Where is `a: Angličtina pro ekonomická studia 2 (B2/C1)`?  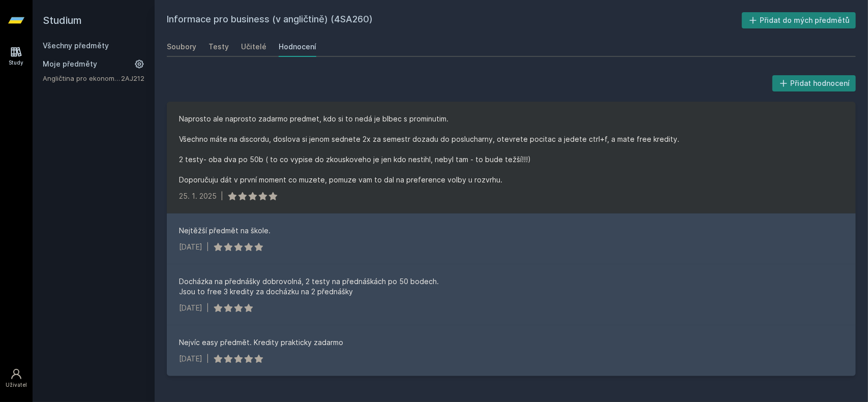
a: Angličtina pro ekonomická studia 2 (B2/C1) is located at coordinates (82, 78).